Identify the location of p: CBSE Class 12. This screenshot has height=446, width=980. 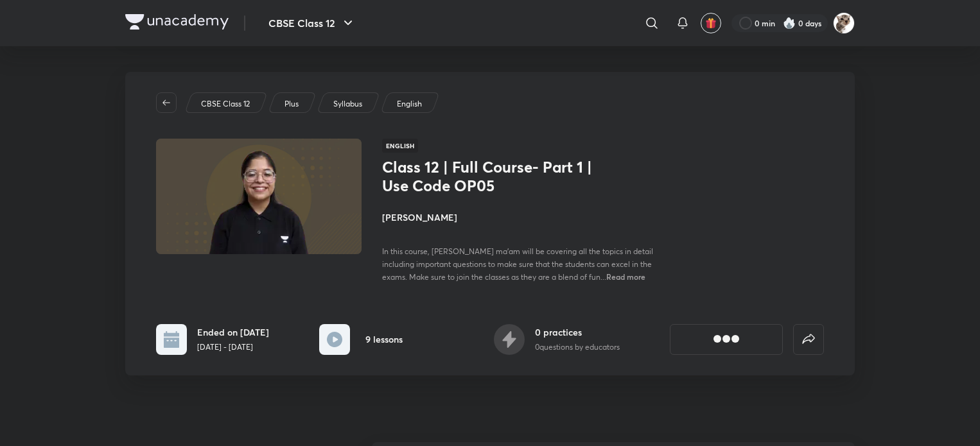
(225, 104).